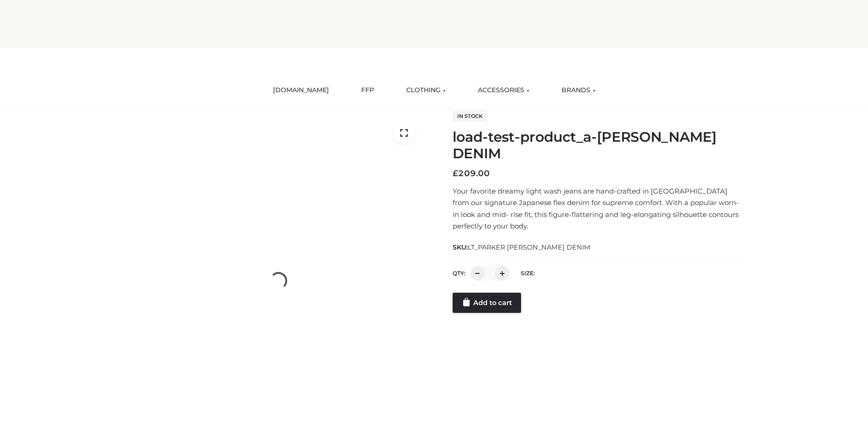 The width and height of the screenshot is (868, 428). Describe the element at coordinates (522, 247) in the screenshot. I see `span: SKU:` at that location.